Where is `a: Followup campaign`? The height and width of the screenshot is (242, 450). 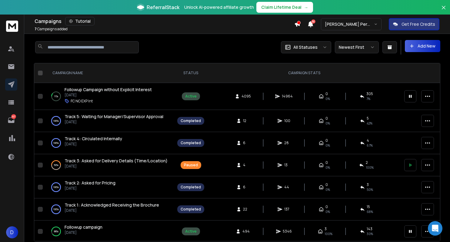 a: Followup campaign is located at coordinates (83, 227).